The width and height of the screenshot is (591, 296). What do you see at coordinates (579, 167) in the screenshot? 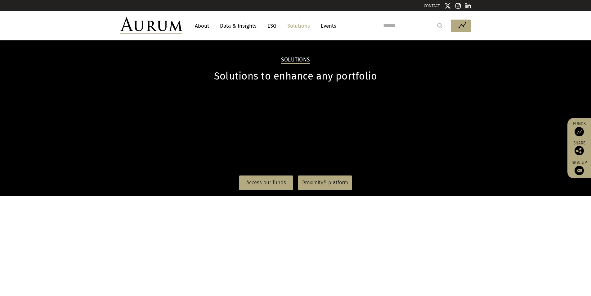
I see `a: Sign up` at bounding box center [579, 167].